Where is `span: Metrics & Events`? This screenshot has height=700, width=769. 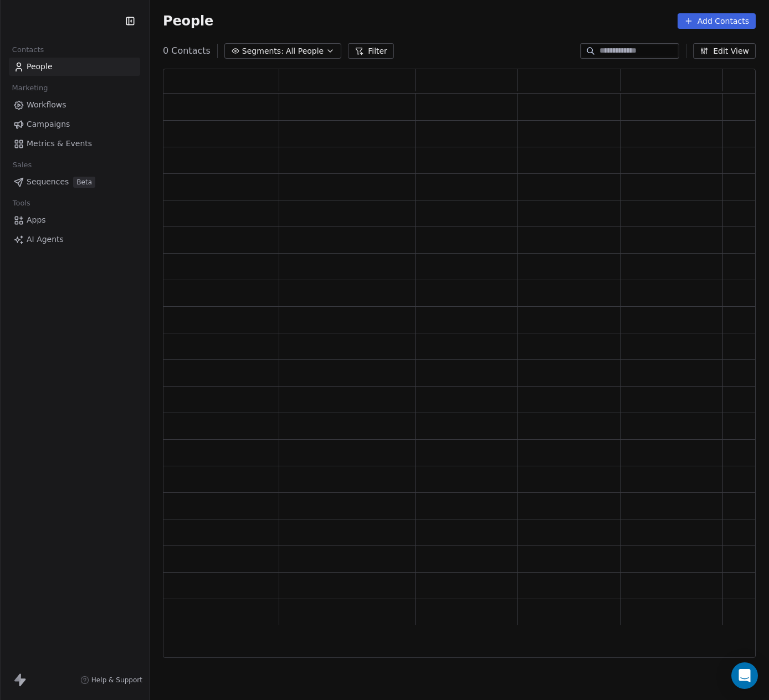
span: Metrics & Events is located at coordinates (60, 143).